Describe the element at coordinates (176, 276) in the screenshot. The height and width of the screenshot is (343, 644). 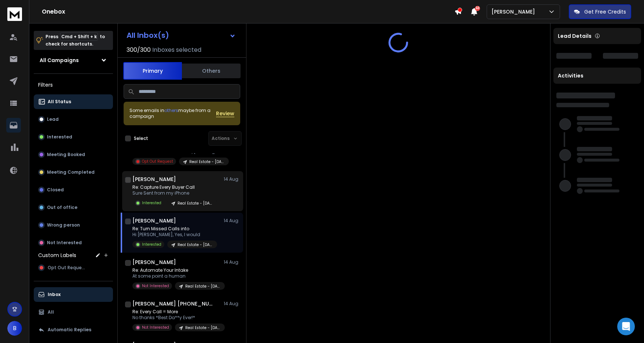
I see `p: At some point a human` at that location.